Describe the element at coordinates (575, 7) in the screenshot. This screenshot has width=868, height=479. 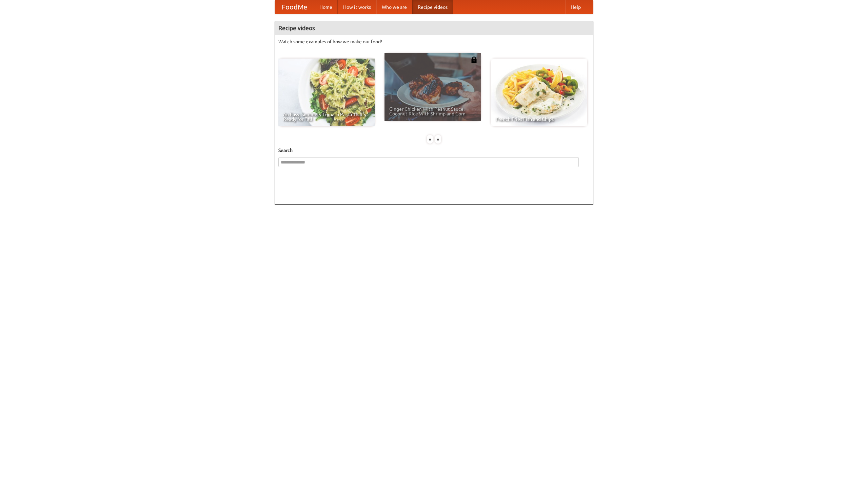
I see `a: Help` at that location.